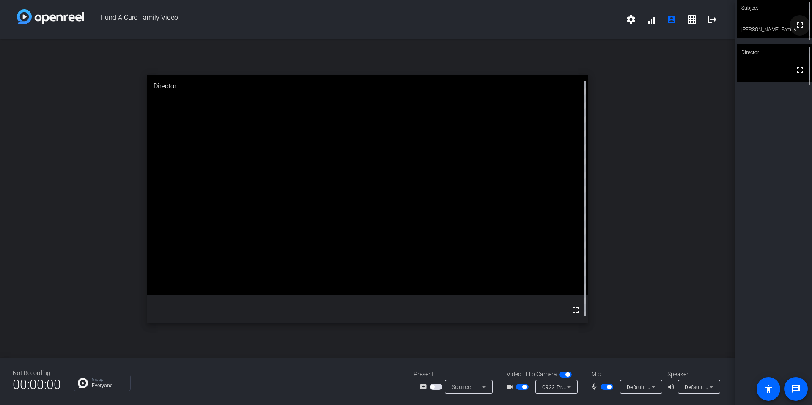 The height and width of the screenshot is (405, 812). I want to click on span: Source, so click(462, 387).